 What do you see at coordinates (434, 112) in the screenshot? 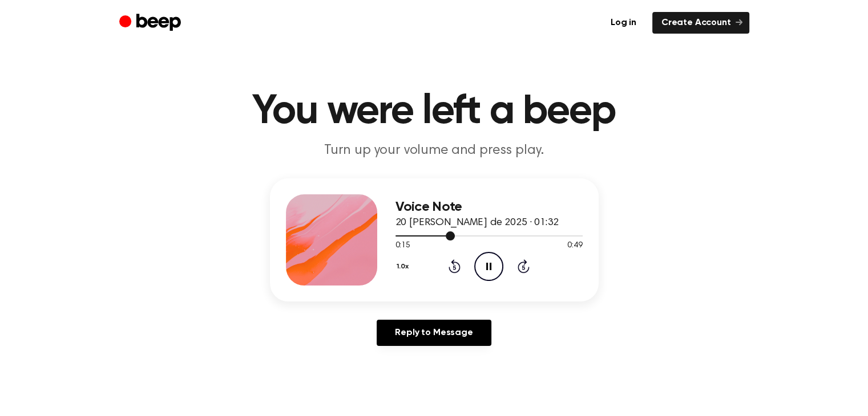
I see `h1: You were left a beep` at bounding box center [434, 112].